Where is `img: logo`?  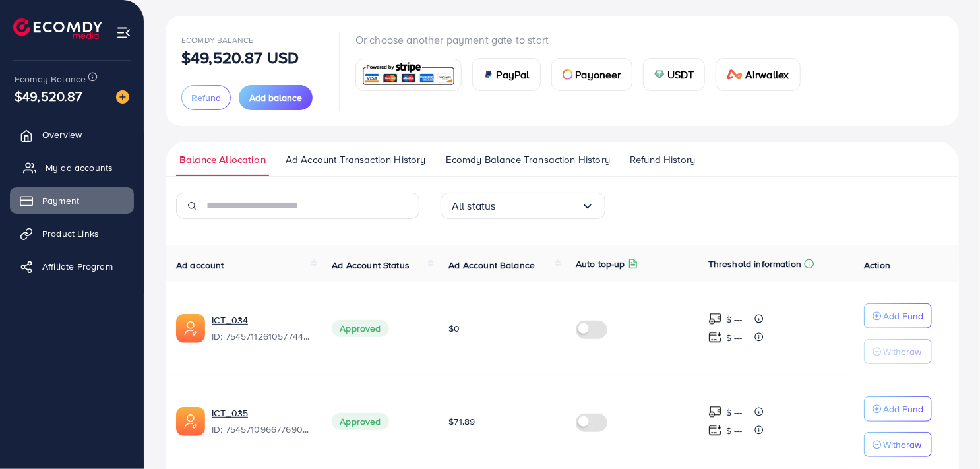
img: logo is located at coordinates (58, 28).